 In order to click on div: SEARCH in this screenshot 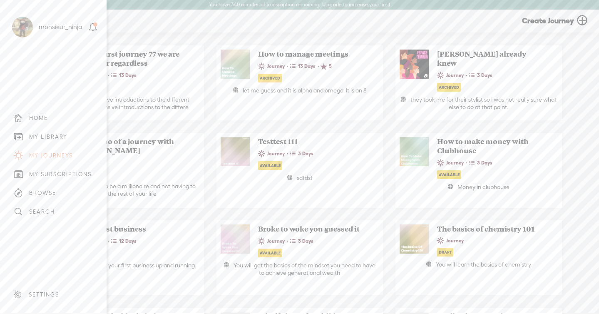, I will do `click(42, 211)`.